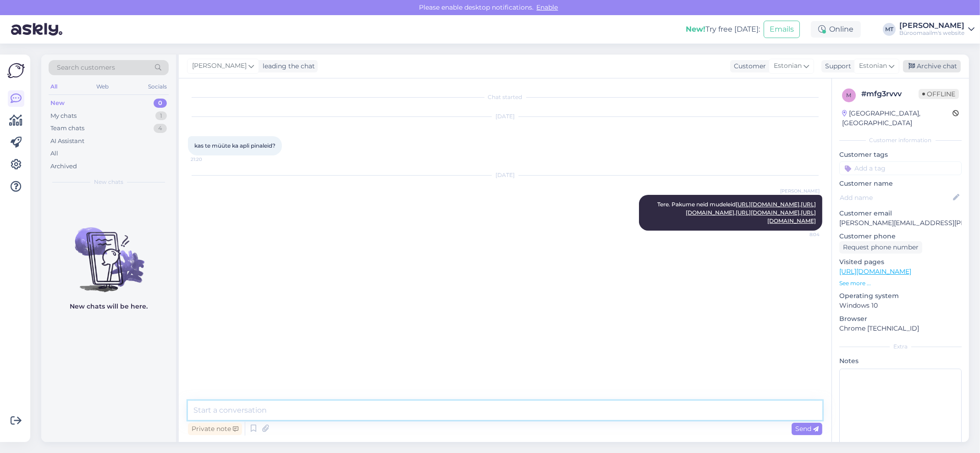 This screenshot has width=980, height=453. What do you see at coordinates (108, 306) in the screenshot?
I see `p: New chats will be here.` at bounding box center [108, 306].